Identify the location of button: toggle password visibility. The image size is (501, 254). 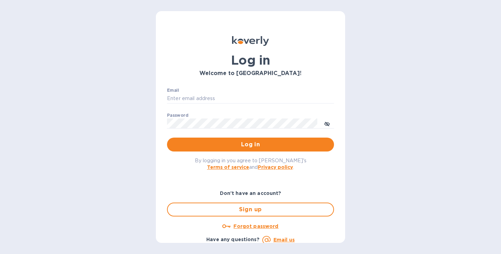
(327, 124).